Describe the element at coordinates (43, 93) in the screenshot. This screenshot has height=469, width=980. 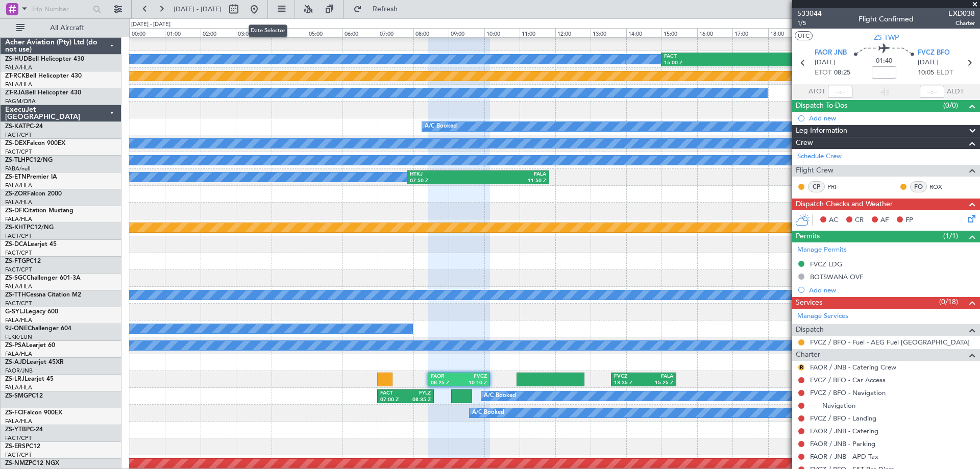
I see `a: ZT-RJABell Helicopter 430` at that location.